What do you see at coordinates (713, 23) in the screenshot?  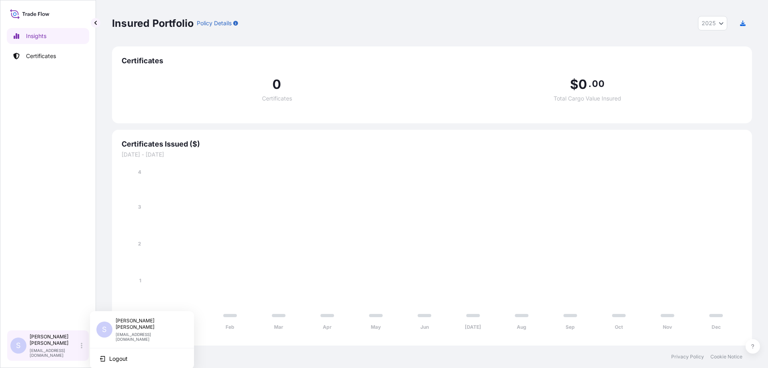 I see `button: Year Selector` at bounding box center [713, 23].